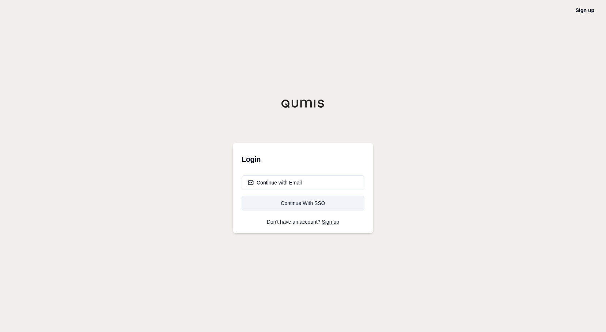  What do you see at coordinates (275, 182) in the screenshot?
I see `div: Continue with Email` at bounding box center [275, 182].